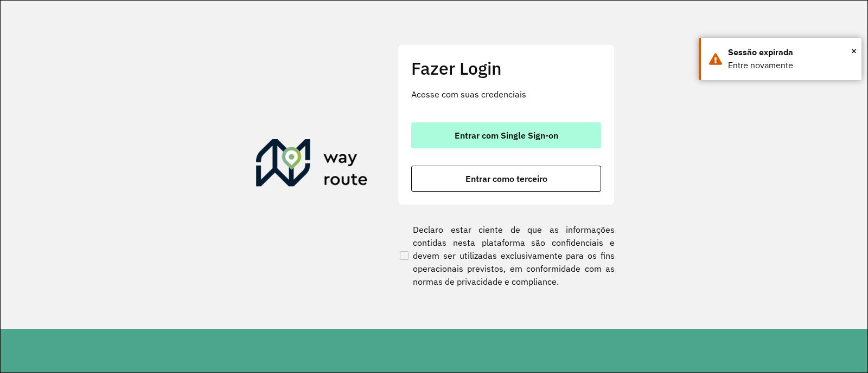 Image resolution: width=868 pixels, height=373 pixels. What do you see at coordinates (506, 135) in the screenshot?
I see `span: Entrar com Single Sign-on` at bounding box center [506, 135].